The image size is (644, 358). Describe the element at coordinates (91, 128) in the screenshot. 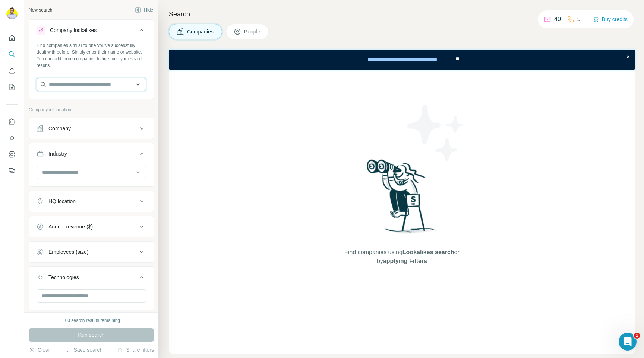

I see `button: Company` at that location.